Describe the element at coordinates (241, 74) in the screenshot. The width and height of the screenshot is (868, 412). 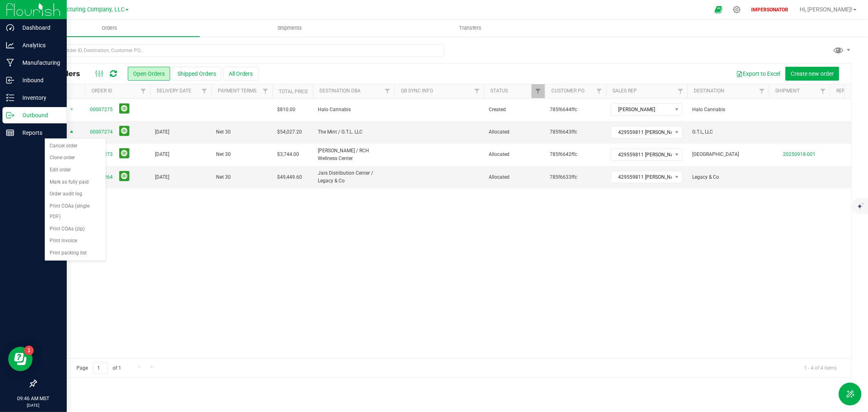
I see `button: All Orders` at that location.